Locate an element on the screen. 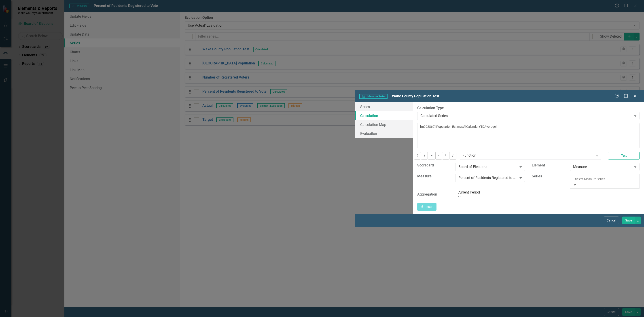  div: Calculated Series is located at coordinates (526, 116).